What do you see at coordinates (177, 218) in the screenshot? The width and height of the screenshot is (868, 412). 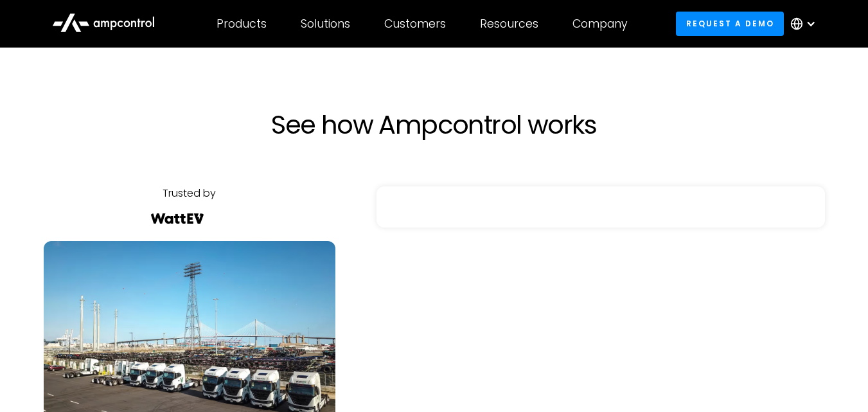 I see `img: Watt EV Logo Real` at bounding box center [177, 218].